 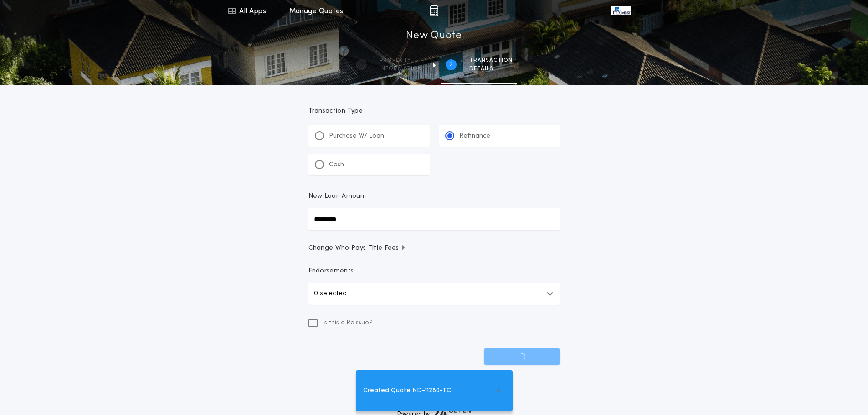 I want to click on img: vs-icon, so click(x=621, y=11).